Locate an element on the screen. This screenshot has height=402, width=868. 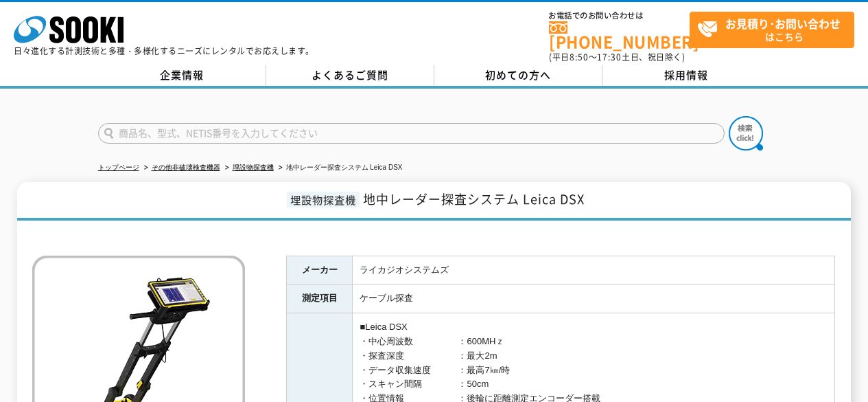
th: 測定項目 is located at coordinates (320, 299).